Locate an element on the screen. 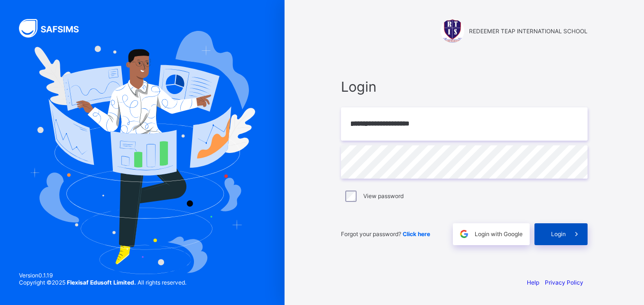 Image resolution: width=644 pixels, height=305 pixels. strong: Flexisaf Edusoft Limited. is located at coordinates (101, 282).